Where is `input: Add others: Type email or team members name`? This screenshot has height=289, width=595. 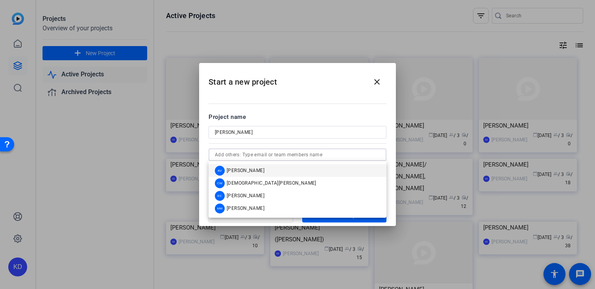 input: Add others: Type email or team members name is located at coordinates (297, 155).